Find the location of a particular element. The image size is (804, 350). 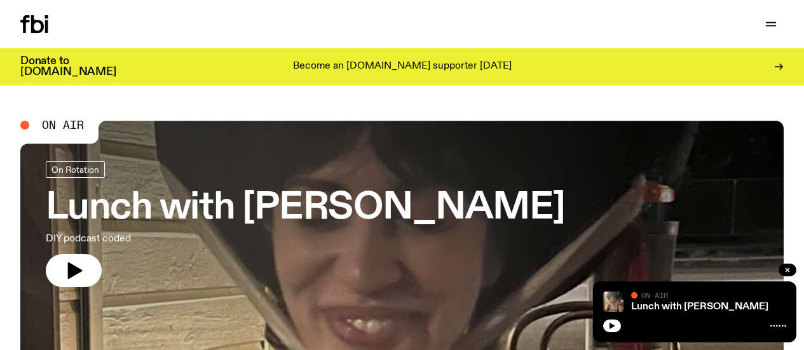

p: DIY podcast coded is located at coordinates (208, 239).